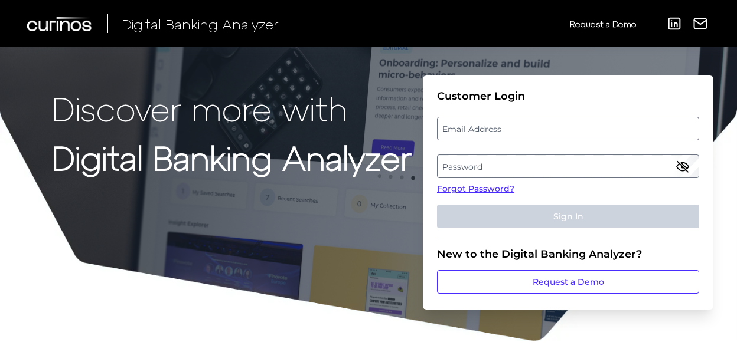 Image resolution: width=737 pixels, height=352 pixels. What do you see at coordinates (200, 24) in the screenshot?
I see `span: Digital Banking Analyzer` at bounding box center [200, 24].